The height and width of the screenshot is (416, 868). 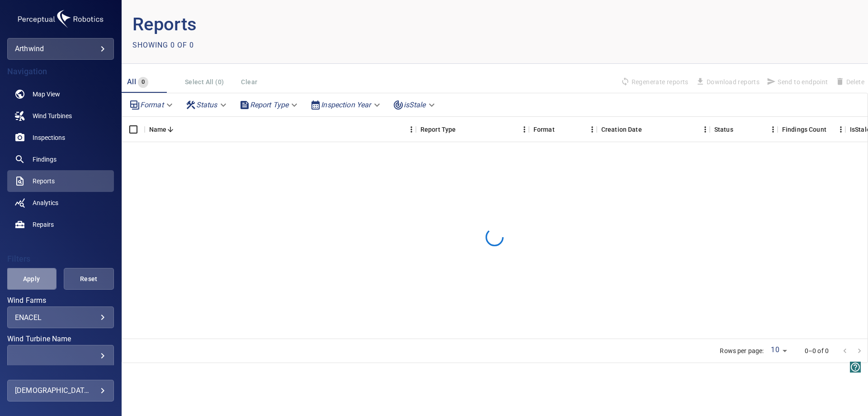 What do you see at coordinates (852, 351) in the screenshot?
I see `nav: pagination navigation` at bounding box center [852, 351].